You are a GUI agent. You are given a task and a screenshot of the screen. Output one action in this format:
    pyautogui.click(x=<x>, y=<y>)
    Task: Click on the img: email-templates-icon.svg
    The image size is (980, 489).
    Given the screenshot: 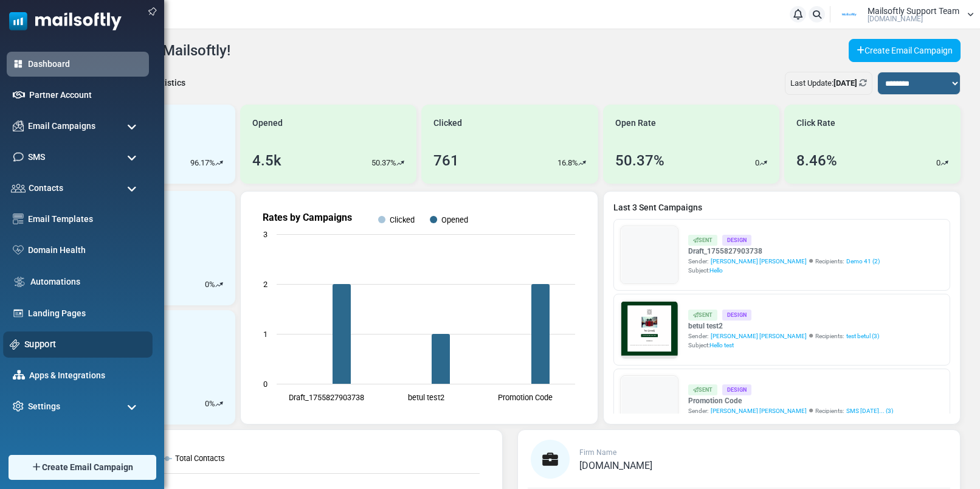 What is the action you would take?
    pyautogui.click(x=19, y=219)
    